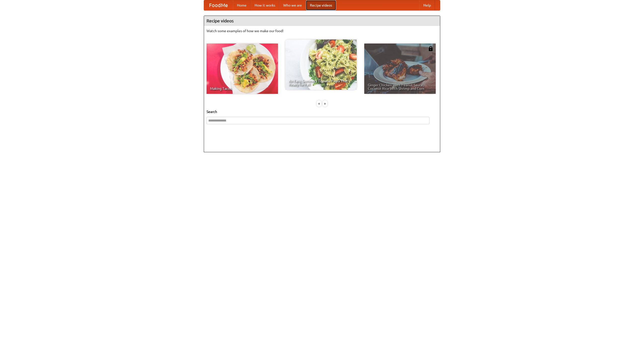 The width and height of the screenshot is (644, 356). I want to click on a: Recipe videos, so click(321, 5).